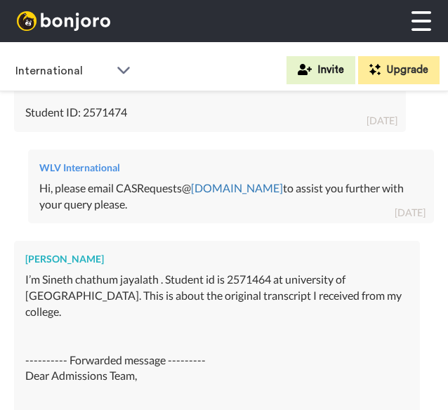 The width and height of the screenshot is (448, 410). I want to click on div: WLV International, so click(231, 168).